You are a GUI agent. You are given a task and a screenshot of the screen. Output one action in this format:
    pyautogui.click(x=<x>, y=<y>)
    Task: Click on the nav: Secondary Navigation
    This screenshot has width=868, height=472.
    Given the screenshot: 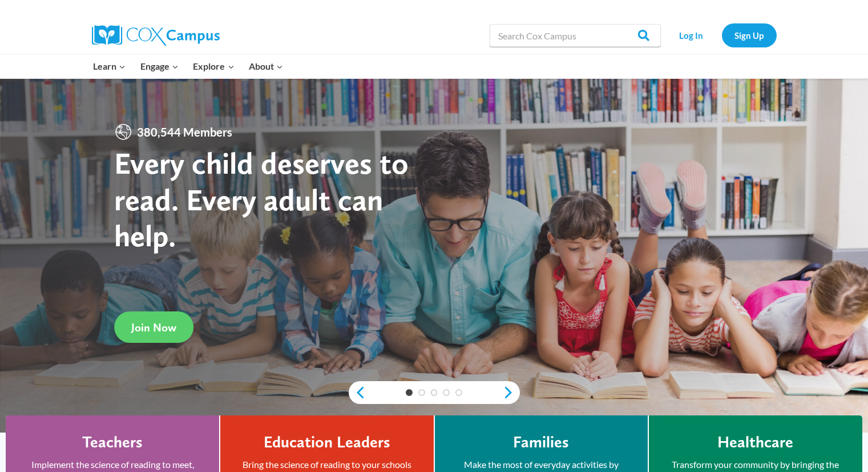 What is the action you would take?
    pyautogui.click(x=721, y=34)
    